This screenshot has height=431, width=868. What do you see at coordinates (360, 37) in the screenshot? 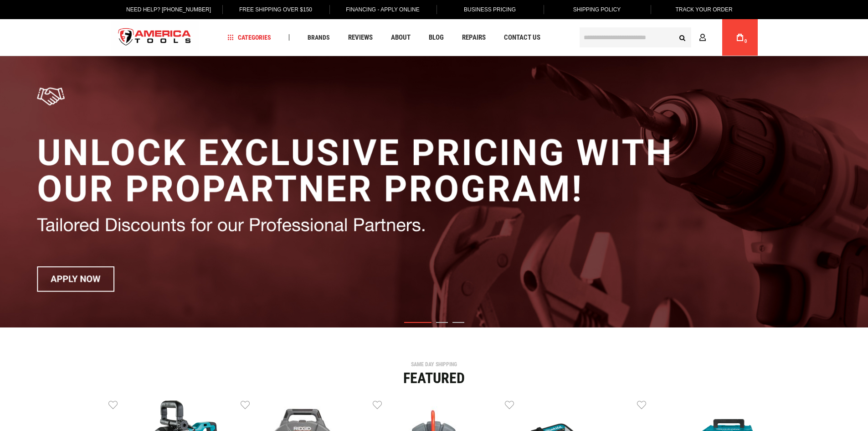
I see `a: Reviews` at bounding box center [360, 37].